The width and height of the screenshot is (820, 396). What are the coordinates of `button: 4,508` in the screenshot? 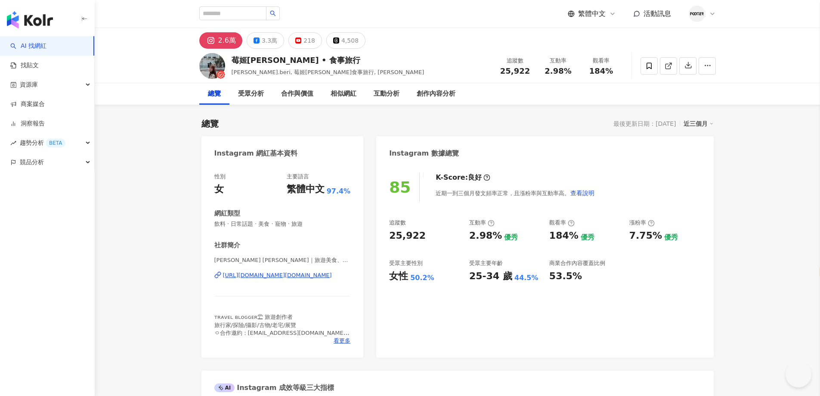 It's located at (346, 40).